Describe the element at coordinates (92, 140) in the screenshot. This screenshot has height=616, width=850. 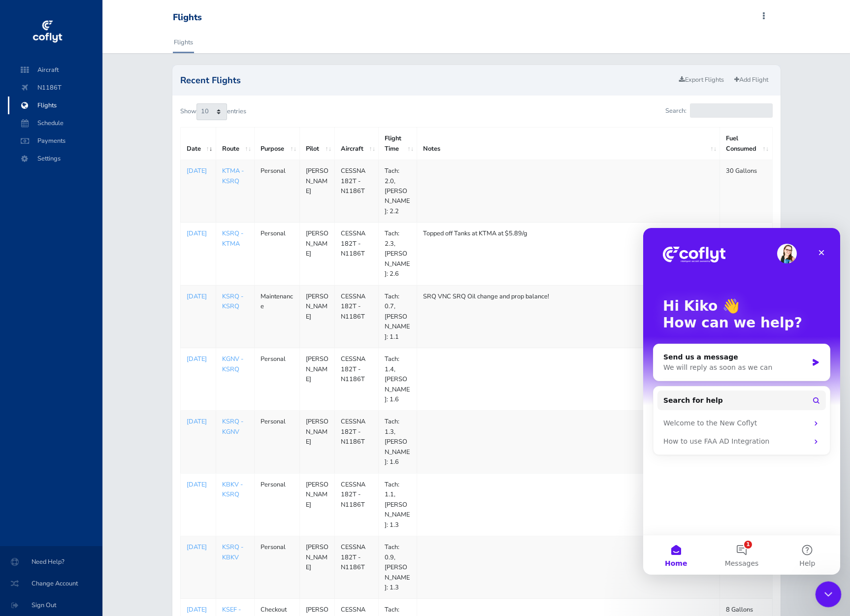
I see `div: We will reply as soon as we can` at that location.